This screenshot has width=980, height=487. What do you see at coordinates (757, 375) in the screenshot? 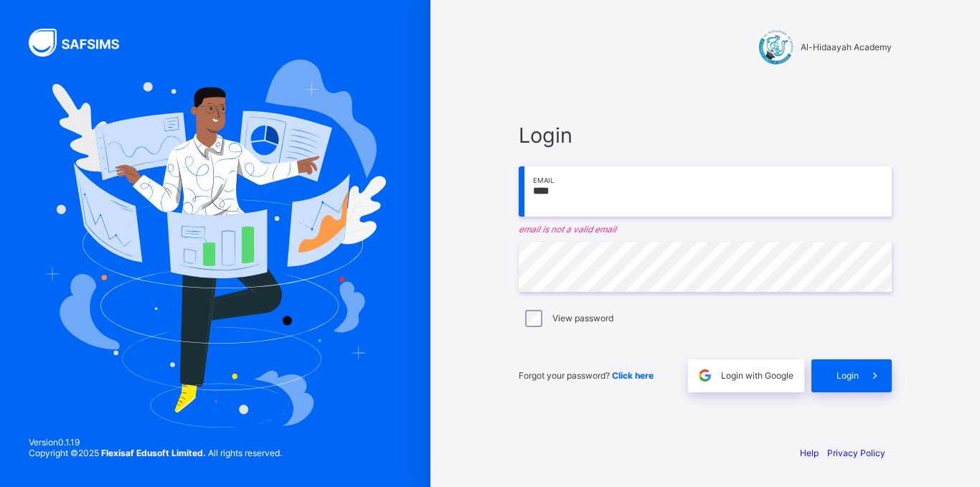
I see `span: Login with Google` at bounding box center [757, 375].